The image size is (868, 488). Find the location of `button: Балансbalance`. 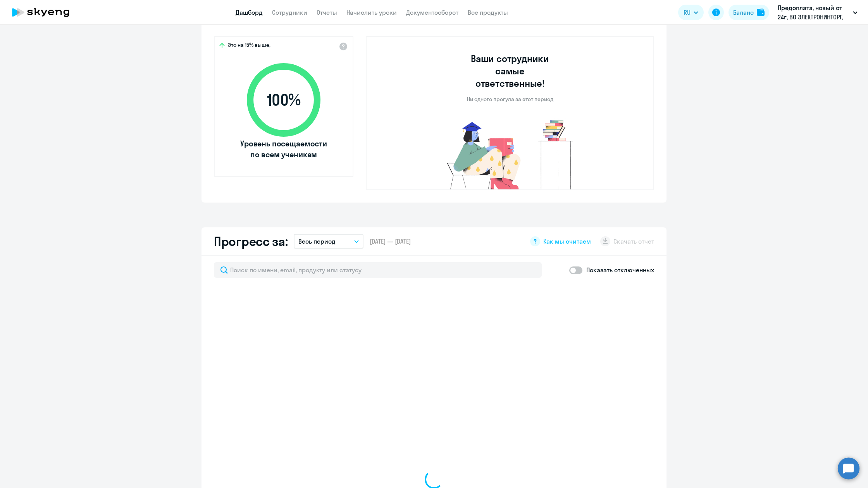

button: Балансbalance is located at coordinates (748, 13).